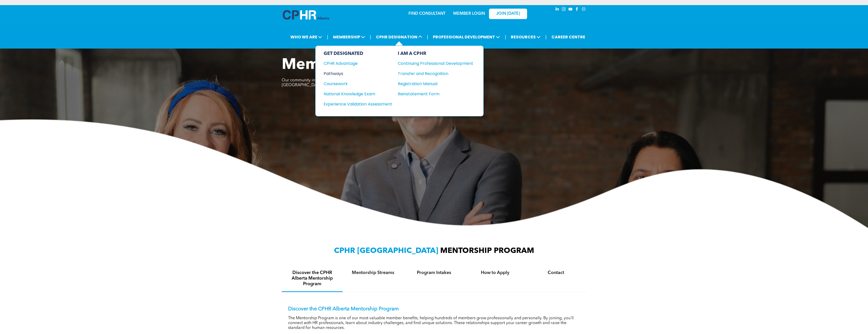  Describe the element at coordinates (354, 104) in the screenshot. I see `div: Experience Validation Assessment` at that location.